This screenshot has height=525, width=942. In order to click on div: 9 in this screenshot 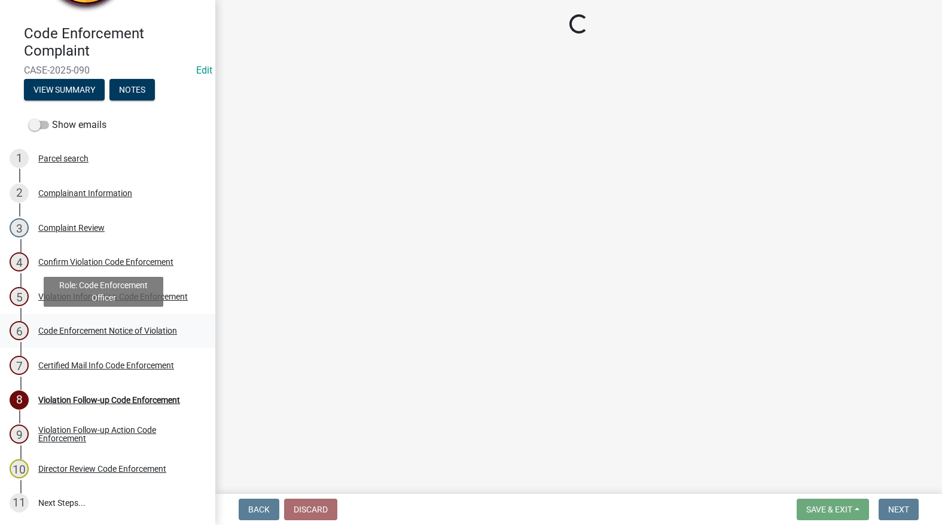, I will do `click(19, 434)`.